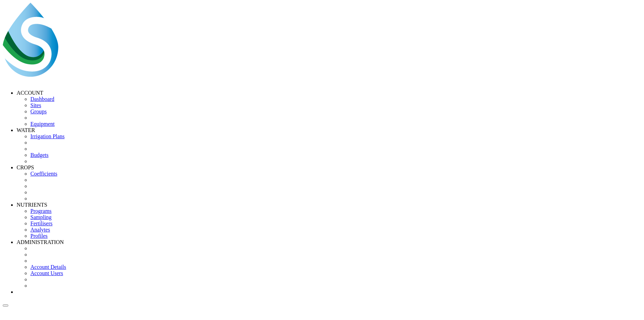 Image resolution: width=644 pixels, height=320 pixels. Describe the element at coordinates (41, 217) in the screenshot. I see `span: Sampling` at that location.